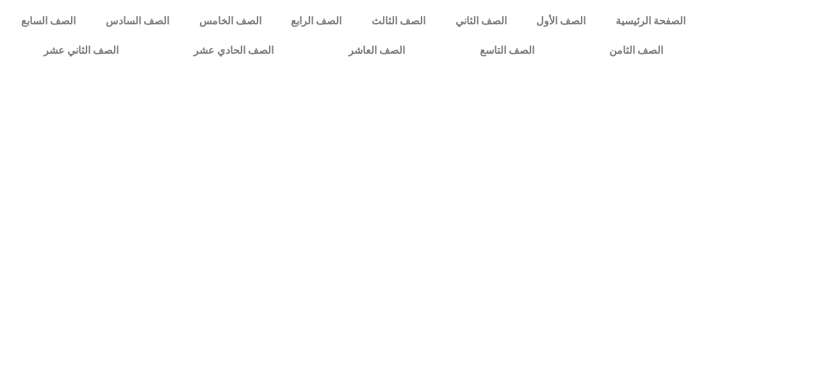 Image resolution: width=820 pixels, height=380 pixels. Describe the element at coordinates (636, 51) in the screenshot. I see `a: الصف الثامن` at that location.